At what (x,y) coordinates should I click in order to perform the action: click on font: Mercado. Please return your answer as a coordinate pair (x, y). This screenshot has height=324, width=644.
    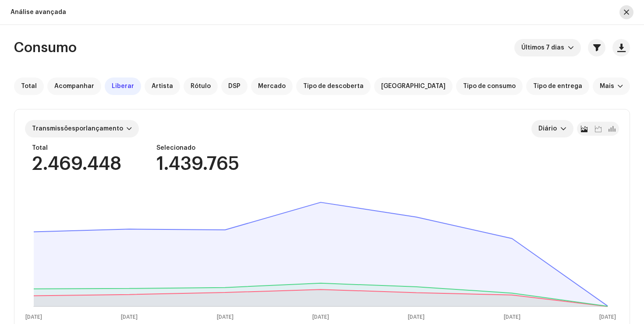
    Looking at the image, I should click on (272, 86).